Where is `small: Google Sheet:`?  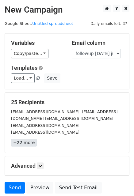
small: Google Sheet: is located at coordinates (39, 23).